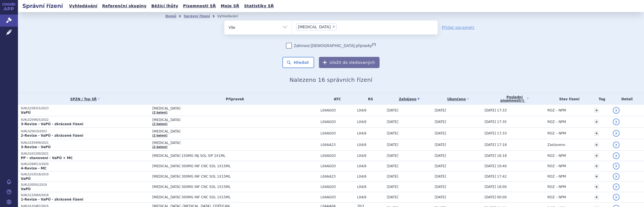  What do you see at coordinates (83, 6) in the screenshot?
I see `a: Vyhledávání` at bounding box center [83, 6].